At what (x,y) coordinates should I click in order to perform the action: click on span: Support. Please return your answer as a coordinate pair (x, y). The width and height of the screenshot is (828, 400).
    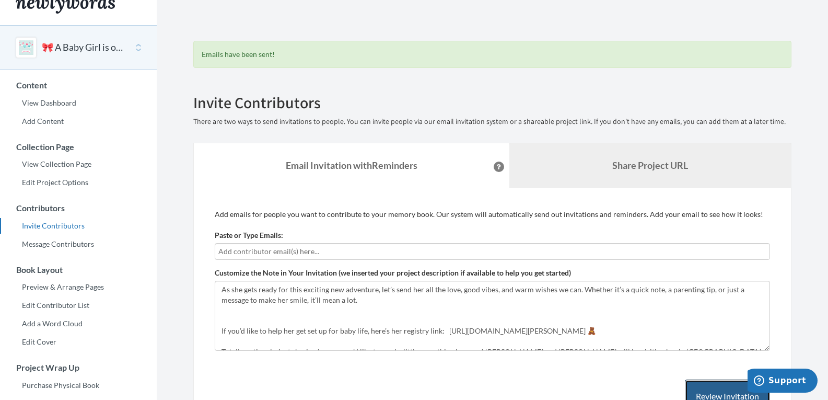
    Looking at the image, I should click on (40, 12).